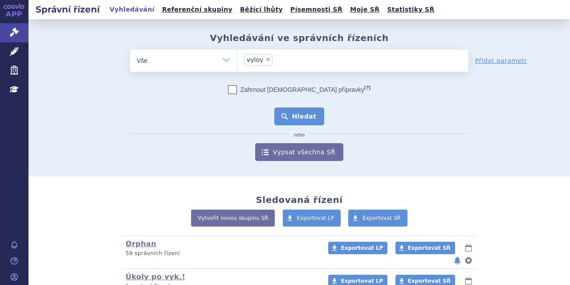 The height and width of the screenshot is (285, 570). What do you see at coordinates (261, 9) in the screenshot?
I see `a: Běžící lhůty` at bounding box center [261, 9].